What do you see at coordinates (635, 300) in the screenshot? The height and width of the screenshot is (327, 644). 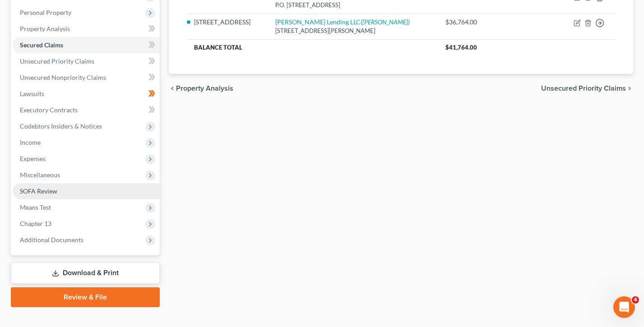 I see `span: 4` at bounding box center [635, 300].